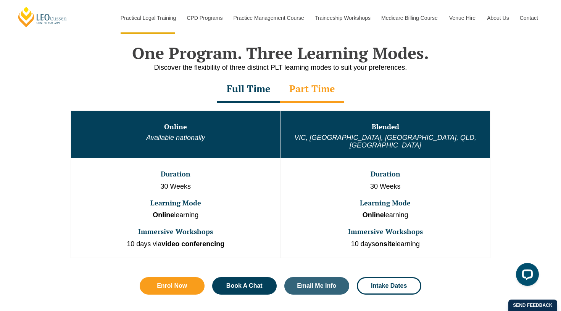  I want to click on a: Enrol Now, so click(172, 286).